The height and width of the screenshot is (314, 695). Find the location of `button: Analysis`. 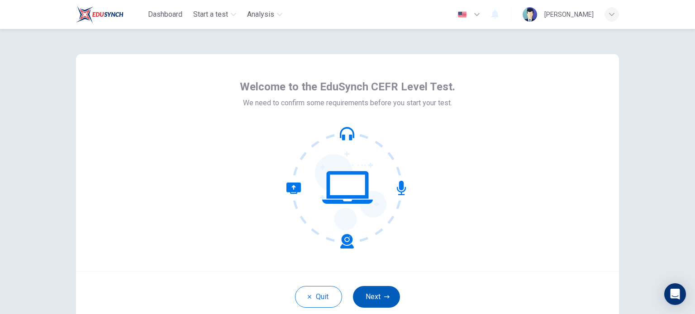

button: Analysis is located at coordinates (265, 14).